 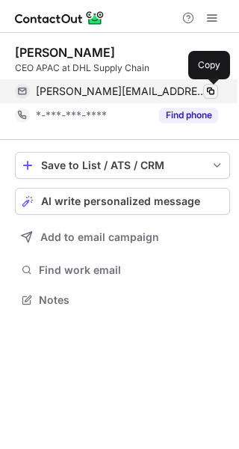 I want to click on span: Notes, so click(x=132, y=300).